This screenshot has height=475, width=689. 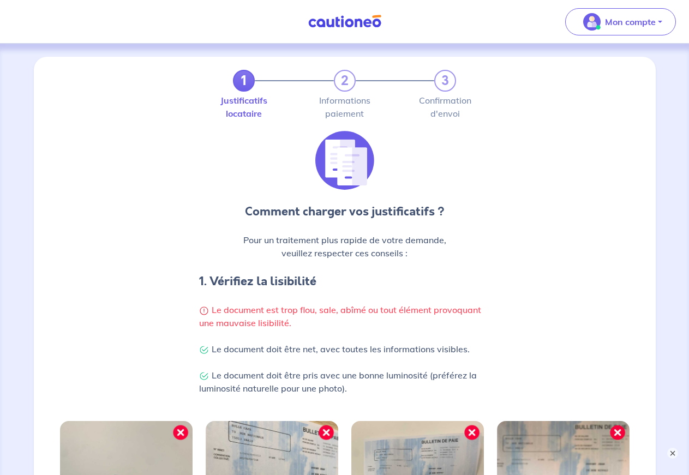 What do you see at coordinates (620, 22) in the screenshot?
I see `button: illu_account_valid_menu.svgMon compte` at bounding box center [620, 22].